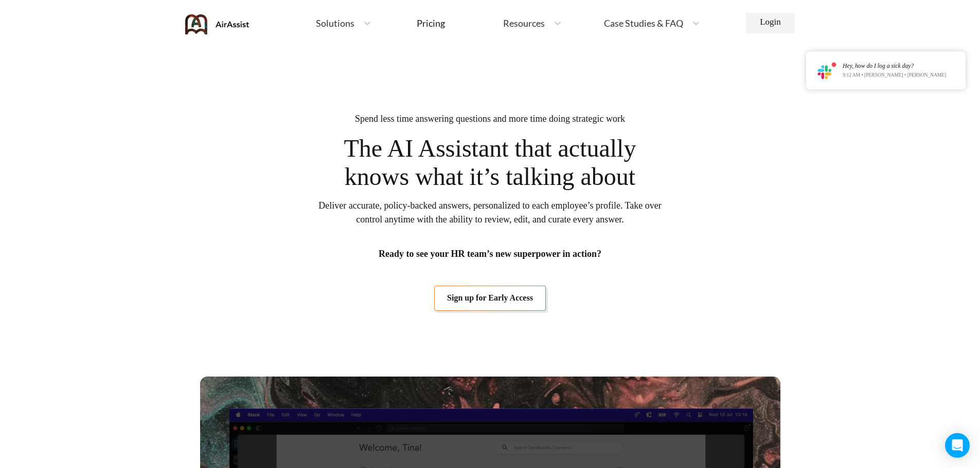 The image size is (980, 468). Describe the element at coordinates (490, 118) in the screenshot. I see `span: Spend less time answering questions and more time doing strategic work` at that location.